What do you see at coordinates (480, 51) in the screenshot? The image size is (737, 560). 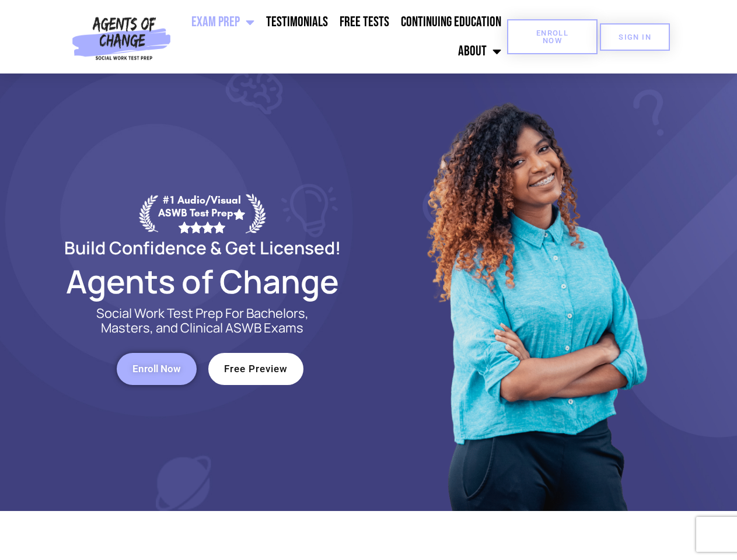 I see `a: About` at bounding box center [480, 51].